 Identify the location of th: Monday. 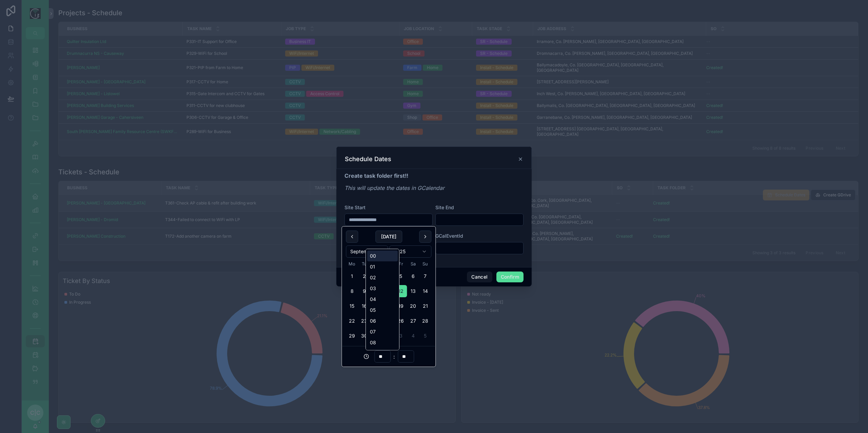
(352, 264).